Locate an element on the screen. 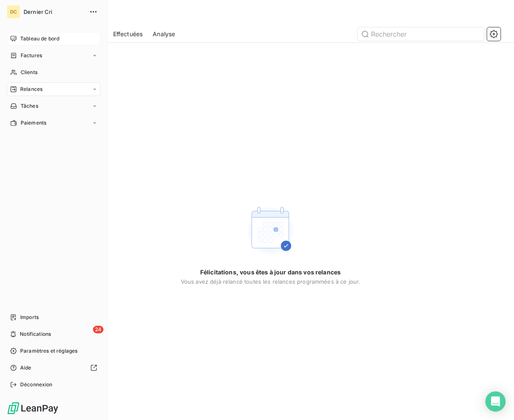  span: Déconnexion is located at coordinates (36, 385).